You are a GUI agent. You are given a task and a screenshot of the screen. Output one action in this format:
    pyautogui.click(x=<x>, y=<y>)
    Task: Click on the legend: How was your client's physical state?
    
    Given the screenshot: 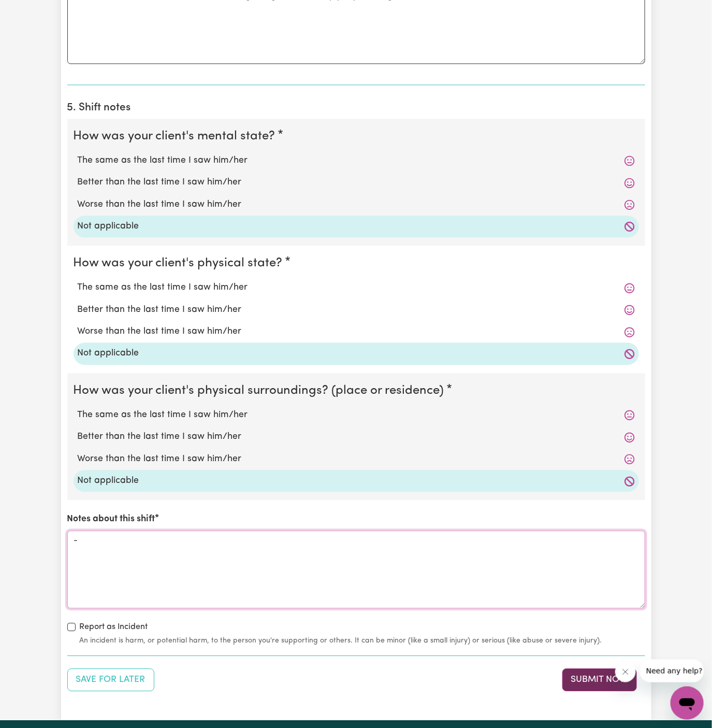 What is the action you would take?
    pyautogui.click(x=181, y=264)
    